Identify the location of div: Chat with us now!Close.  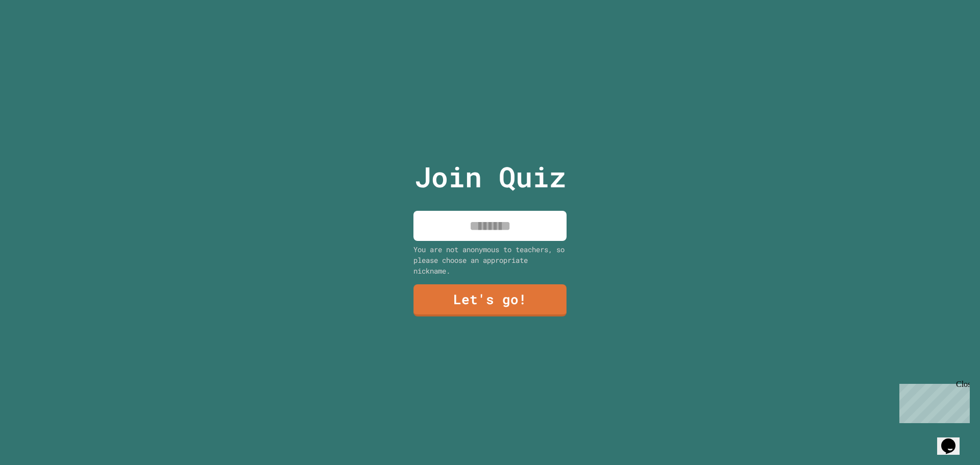
(37, 34).